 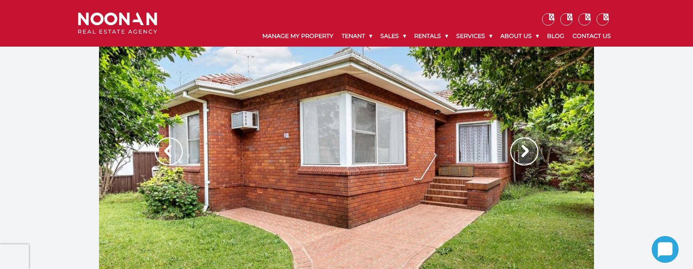 What do you see at coordinates (431, 36) in the screenshot?
I see `a: Rentals` at bounding box center [431, 36].